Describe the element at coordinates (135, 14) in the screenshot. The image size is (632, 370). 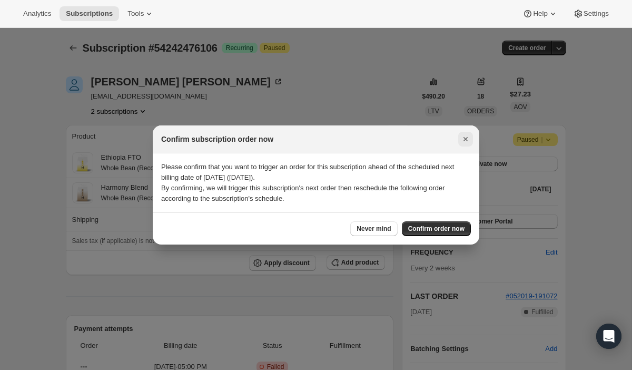
I see `span: Tools` at that location.